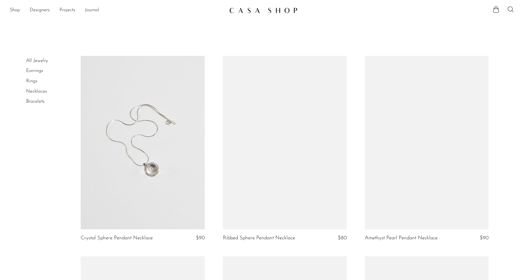  I want to click on a: Amethyst Pearl Pendant Necklace, so click(401, 238).